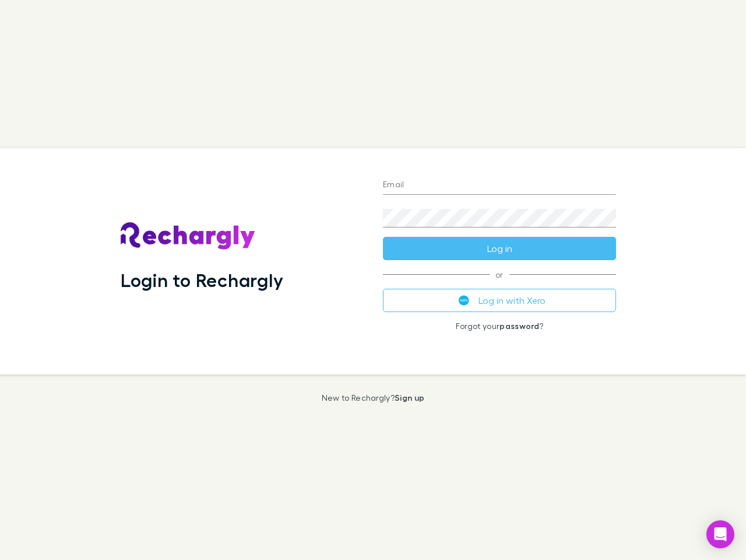 The width and height of the screenshot is (746, 560). I want to click on a: password, so click(520, 326).